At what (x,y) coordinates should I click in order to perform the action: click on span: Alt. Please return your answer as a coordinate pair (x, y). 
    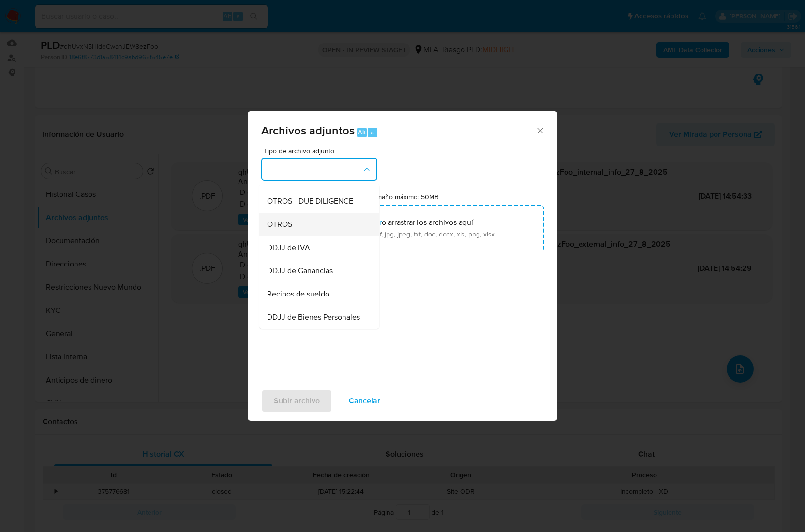
    Looking at the image, I should click on (361, 132).